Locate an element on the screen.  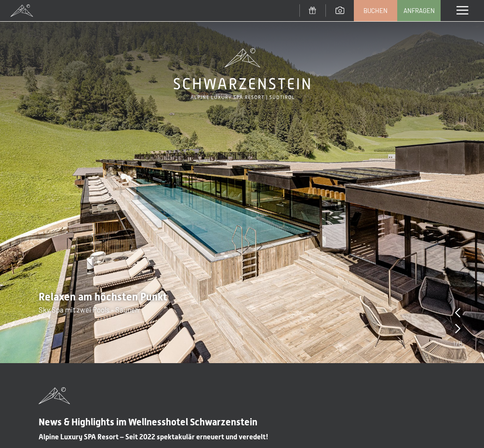
span: Alpine Luxury SPA Resort – Seit 2022 spektakulär erneuert und veredelt! is located at coordinates (154, 436).